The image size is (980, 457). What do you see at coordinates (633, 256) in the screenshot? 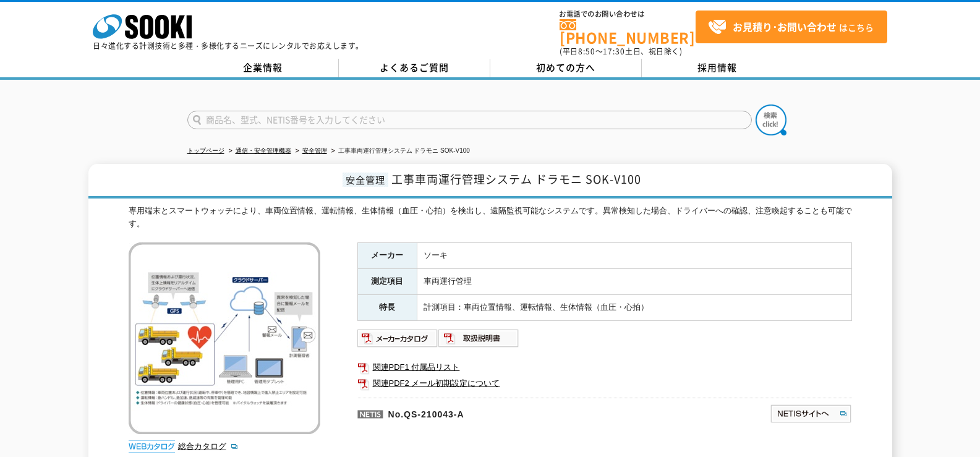
I see `td: ソーキ` at bounding box center [633, 256].